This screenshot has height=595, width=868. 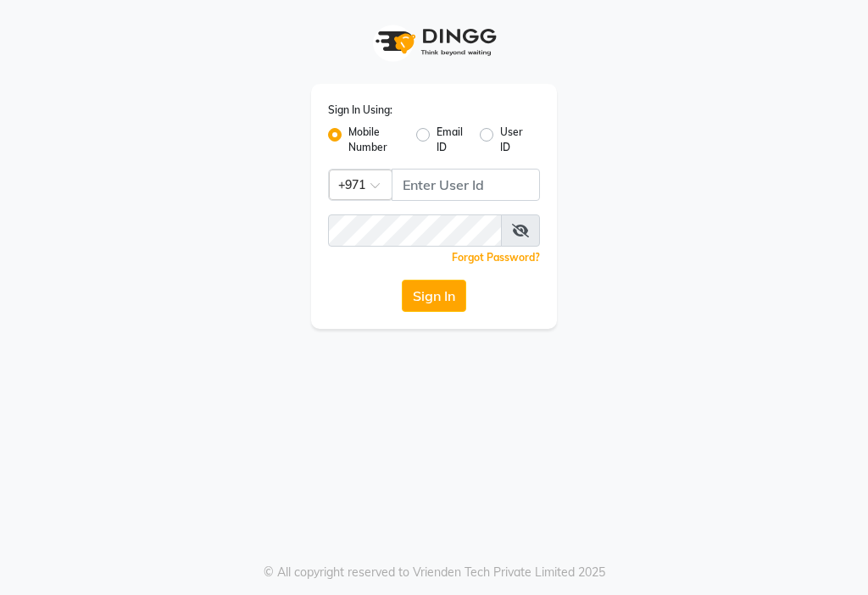 What do you see at coordinates (451, 140) in the screenshot?
I see `label: Email ID` at bounding box center [451, 140].